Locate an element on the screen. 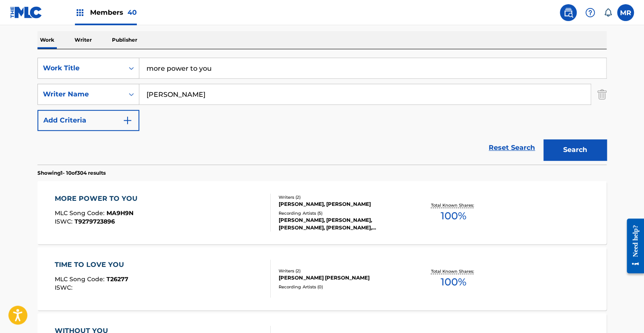 Image resolution: width=644 pixels, height=333 pixels. form: Search Form is located at coordinates (322, 111).